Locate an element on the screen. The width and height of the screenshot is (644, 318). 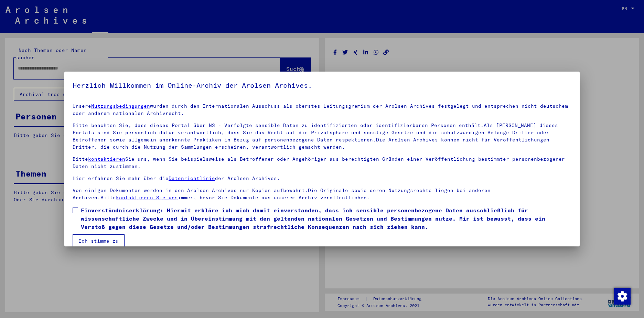
span: Einverständniserklärung: Hiermit erkläre ich mich damit einverstanden, dass ich sensible personen... is located at coordinates (326, 219).